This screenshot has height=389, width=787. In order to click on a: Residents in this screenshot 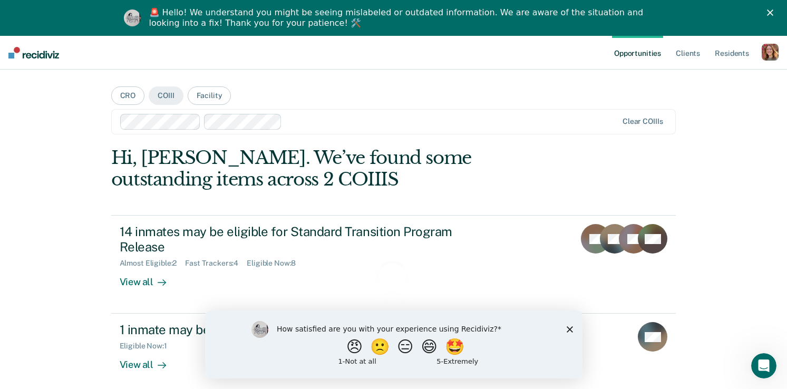, I will do `click(732, 53)`.